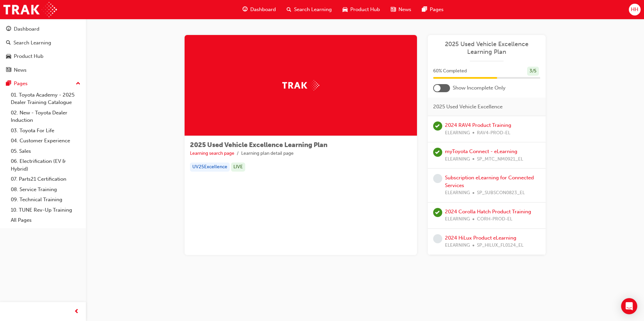 The width and height of the screenshot is (644, 321). Describe the element at coordinates (487, 48) in the screenshot. I see `a: 2025 Used Vehicle Excellence Learning Plan` at that location.